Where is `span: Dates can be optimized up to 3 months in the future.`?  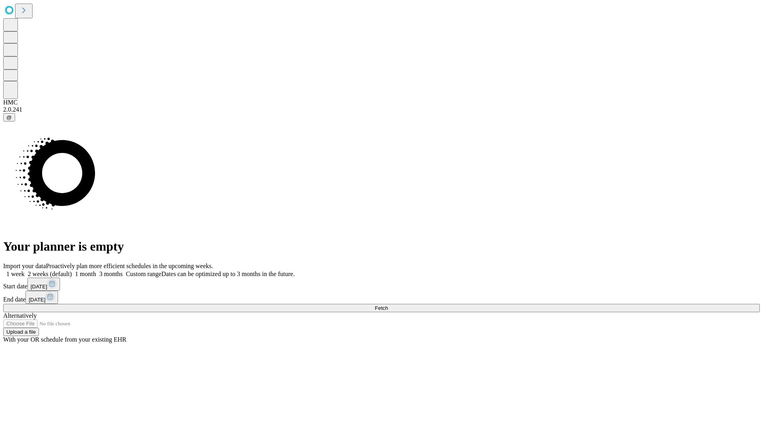
span: Dates can be optimized up to 3 months in the future. is located at coordinates (228, 274).